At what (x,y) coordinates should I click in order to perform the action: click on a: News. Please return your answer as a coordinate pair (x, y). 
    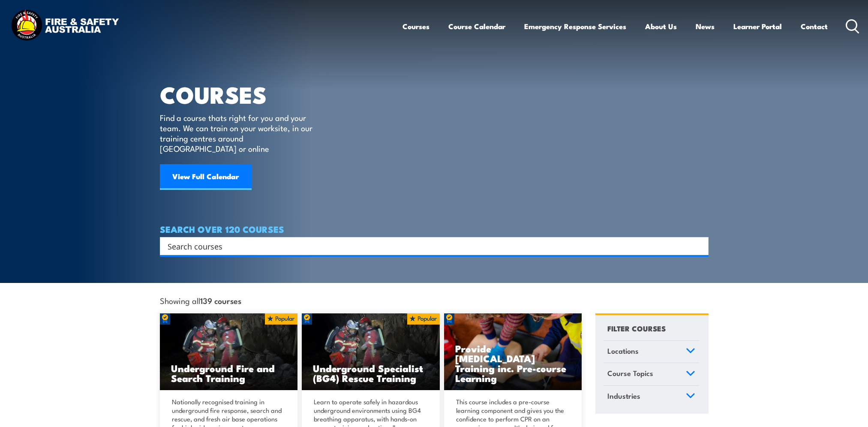
    Looking at the image, I should click on (705, 26).